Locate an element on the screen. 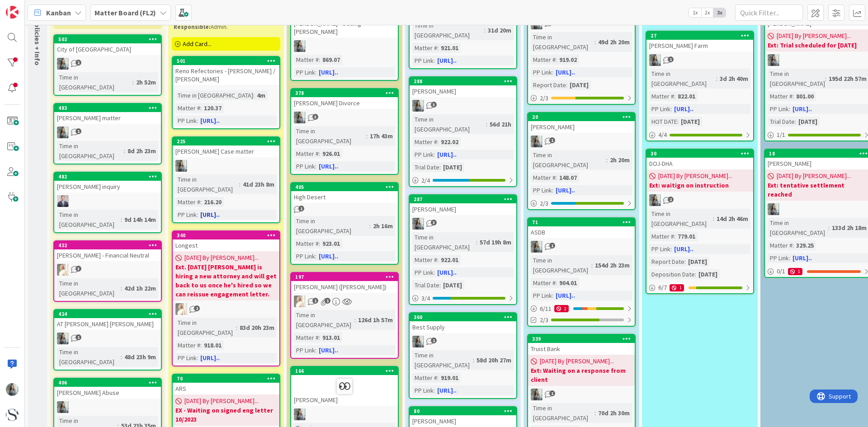 Image resolution: width=868 pixels, height=427 pixels. span: 2 is located at coordinates (671, 199).